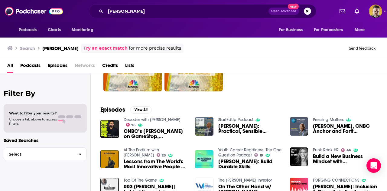  What do you see at coordinates (33, 113) in the screenshot?
I see `span: Want to filter your results?` at bounding box center [33, 113].